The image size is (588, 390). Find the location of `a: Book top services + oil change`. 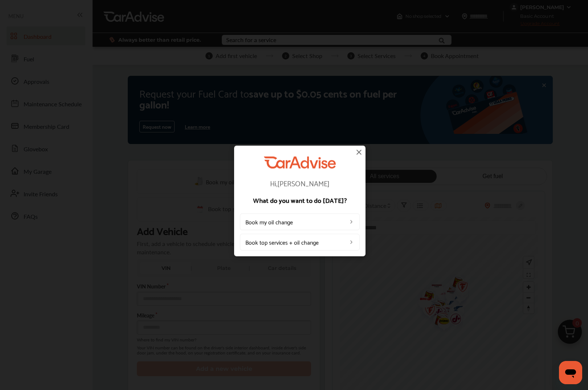

a: Book top services + oil change is located at coordinates (300, 242).